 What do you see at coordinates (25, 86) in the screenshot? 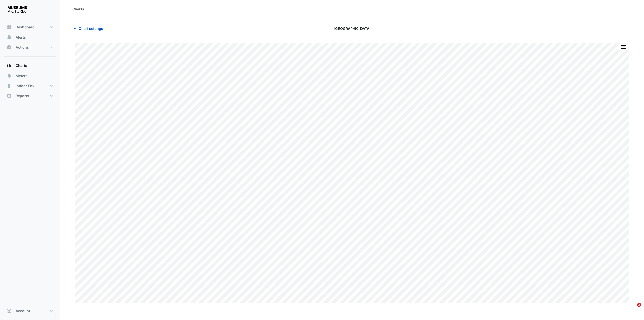
I see `span: Indoor Env` at bounding box center [25, 86].